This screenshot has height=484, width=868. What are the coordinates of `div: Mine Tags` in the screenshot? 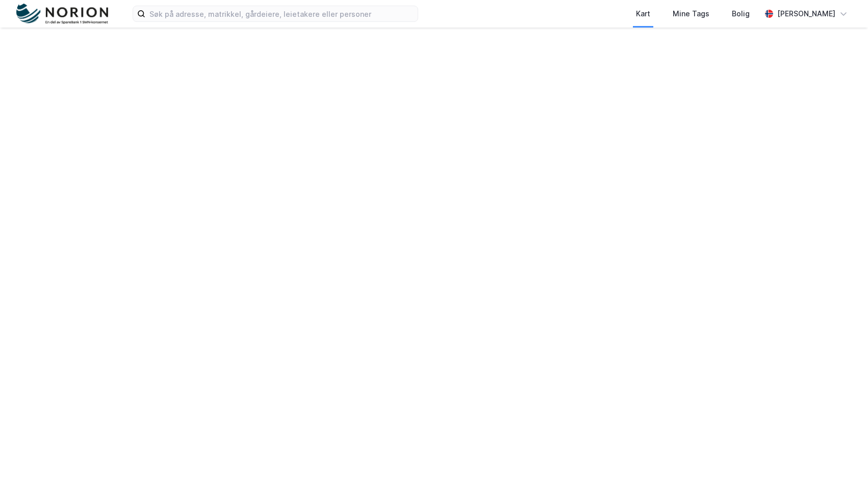 It's located at (692, 14).